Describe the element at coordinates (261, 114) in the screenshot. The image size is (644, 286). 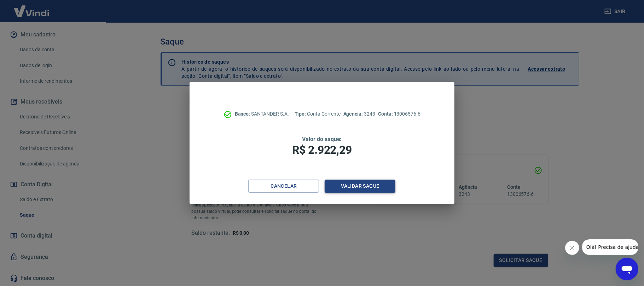
I see `p: SANTANDER S.A.` at that location.